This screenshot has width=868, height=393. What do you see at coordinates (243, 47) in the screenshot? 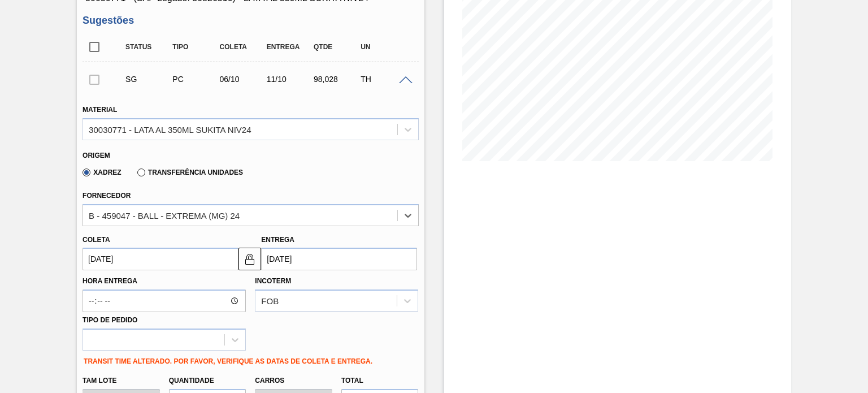
I see `div: Coleta` at bounding box center [243, 47].